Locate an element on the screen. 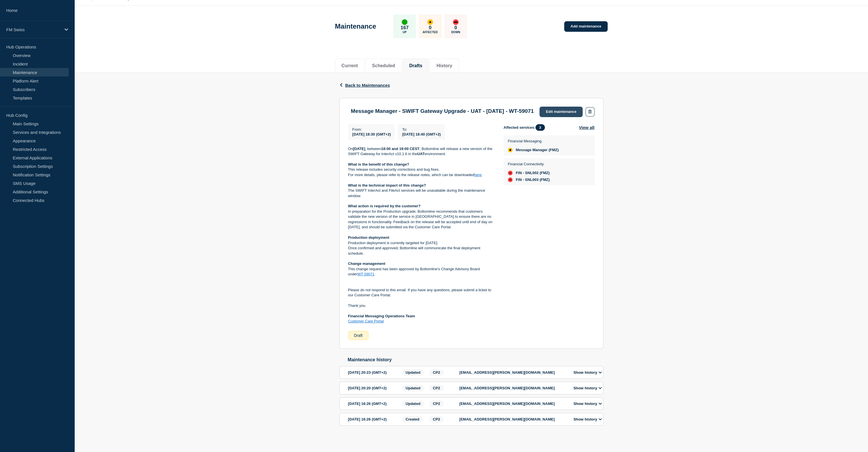 This screenshot has width=868, height=452. strong: What is the technical impact of this change? is located at coordinates (387, 186).